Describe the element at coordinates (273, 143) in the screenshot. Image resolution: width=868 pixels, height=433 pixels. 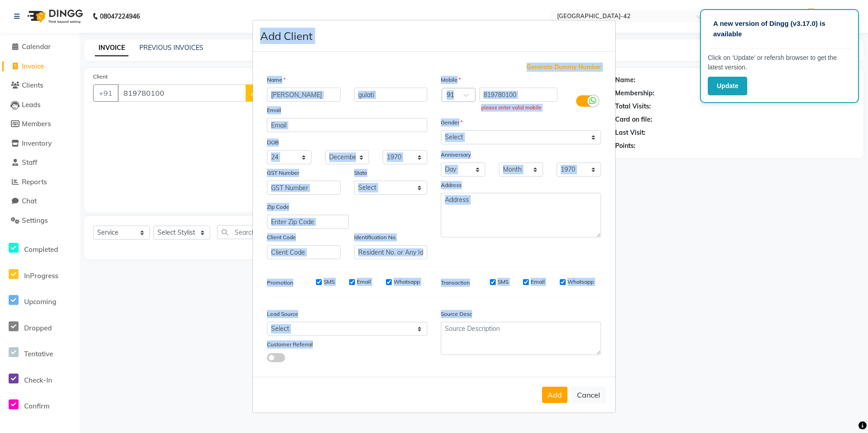
I see `label: DOB` at that location.